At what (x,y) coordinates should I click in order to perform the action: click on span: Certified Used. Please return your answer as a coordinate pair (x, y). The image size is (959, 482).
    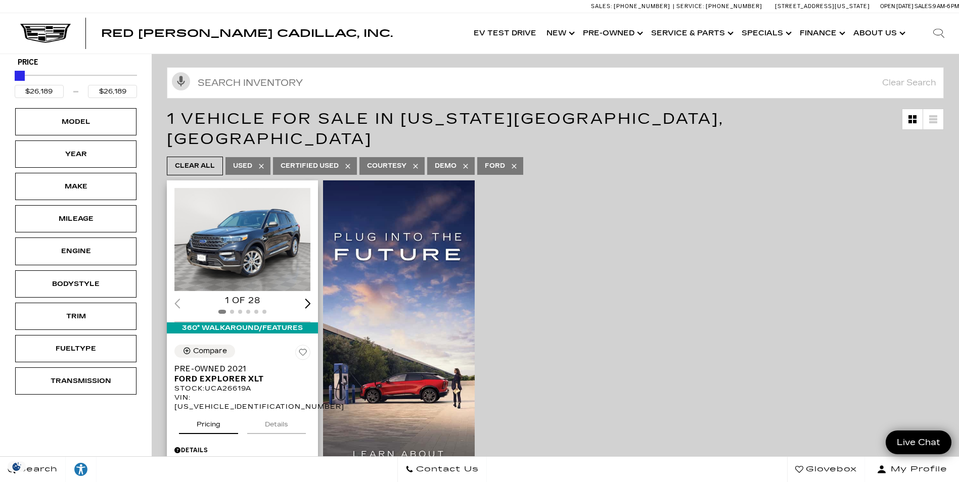
    Looking at the image, I should click on (309, 166).